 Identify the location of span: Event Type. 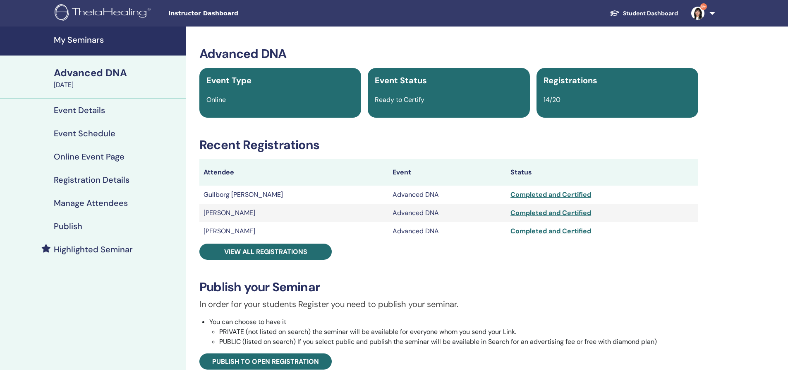
(229, 80).